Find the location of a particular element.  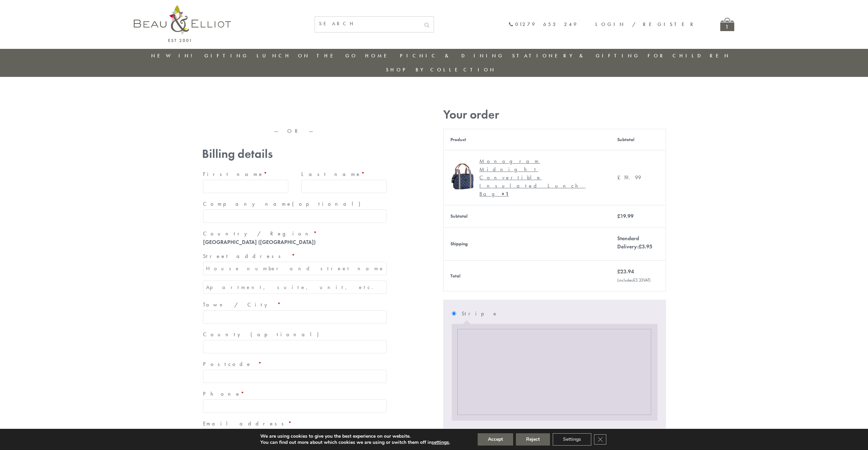

p: — OR — is located at coordinates (295, 132).